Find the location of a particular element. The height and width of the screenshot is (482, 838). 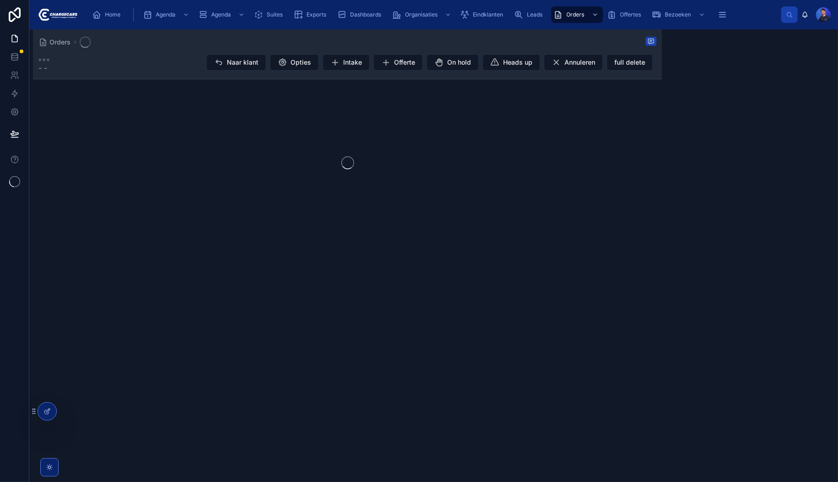

a: Leads is located at coordinates (531, 15).